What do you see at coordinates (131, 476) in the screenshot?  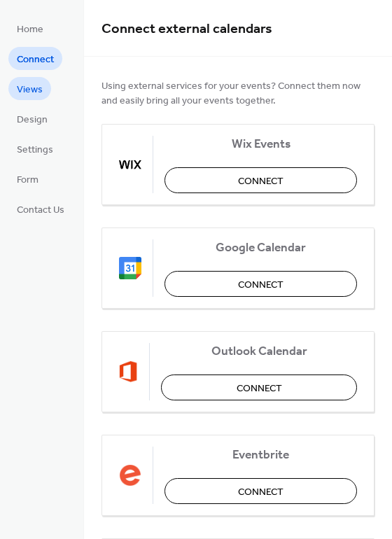 I see `img: eventbrite` at bounding box center [131, 476].